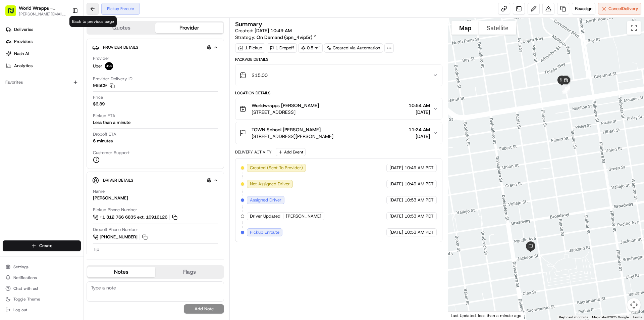  I want to click on a: 💻API Documentation, so click(82, 101).